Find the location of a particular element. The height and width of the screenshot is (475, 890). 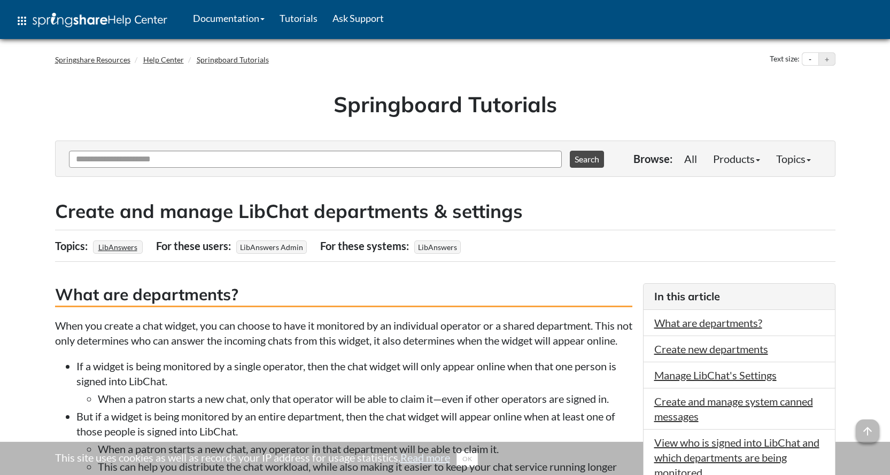

a: Create and manage system canned messages is located at coordinates (734, 409).